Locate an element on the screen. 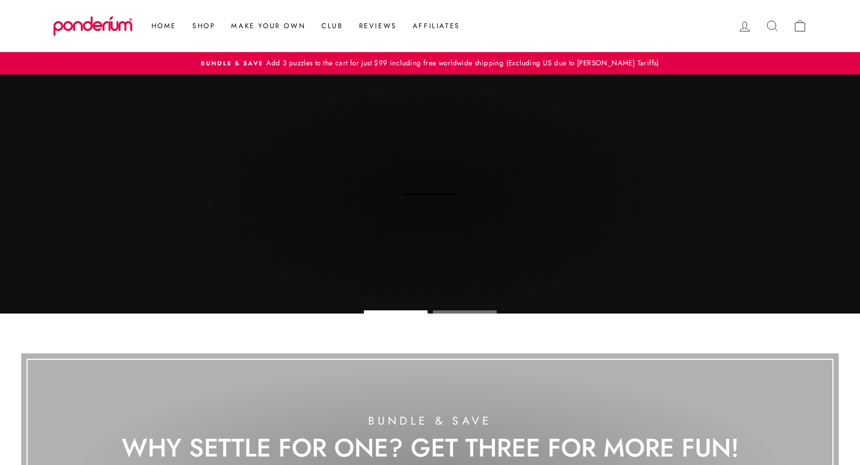 This screenshot has width=860, height=465. span: Bundle & Save is located at coordinates (232, 63).